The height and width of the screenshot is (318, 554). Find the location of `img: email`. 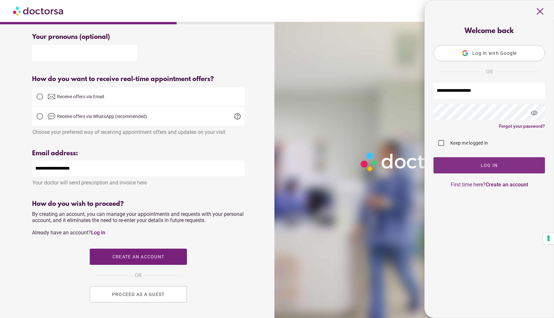

img: email is located at coordinates (51, 97).